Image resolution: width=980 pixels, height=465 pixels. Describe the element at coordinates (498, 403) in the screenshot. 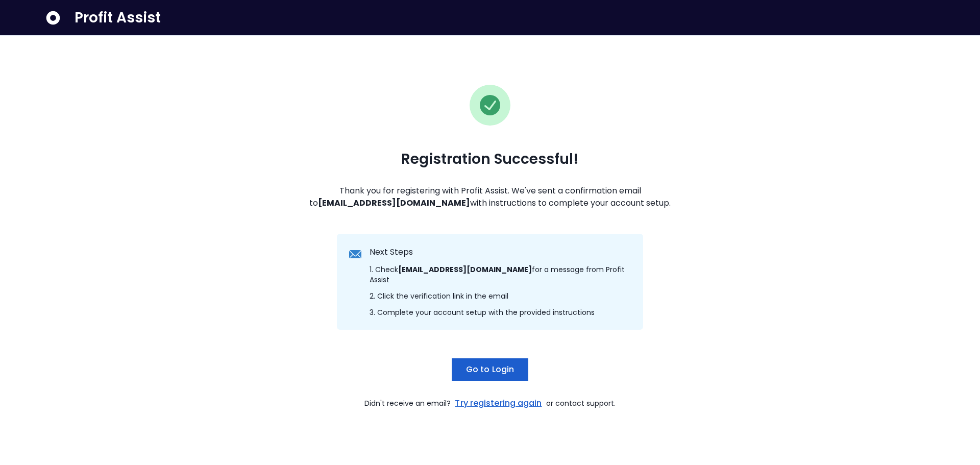

I see `a: Try registering again` at that location.